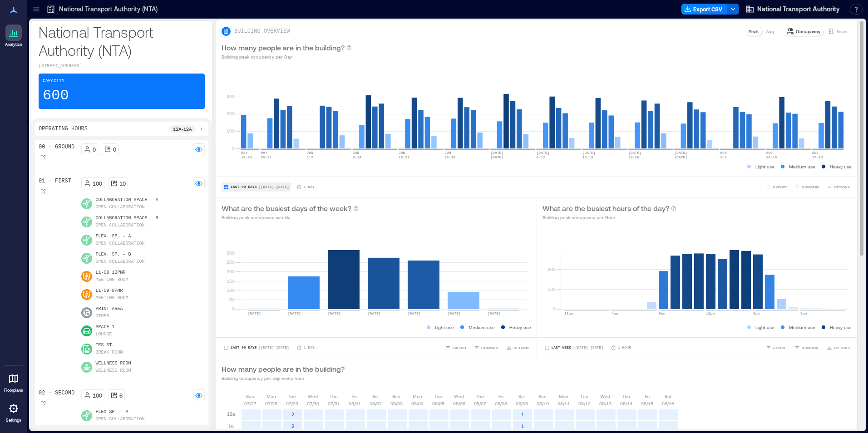 The height and width of the screenshot is (433, 868). What do you see at coordinates (501, 403) in the screenshot?
I see `p: 08/08` at bounding box center [501, 403].